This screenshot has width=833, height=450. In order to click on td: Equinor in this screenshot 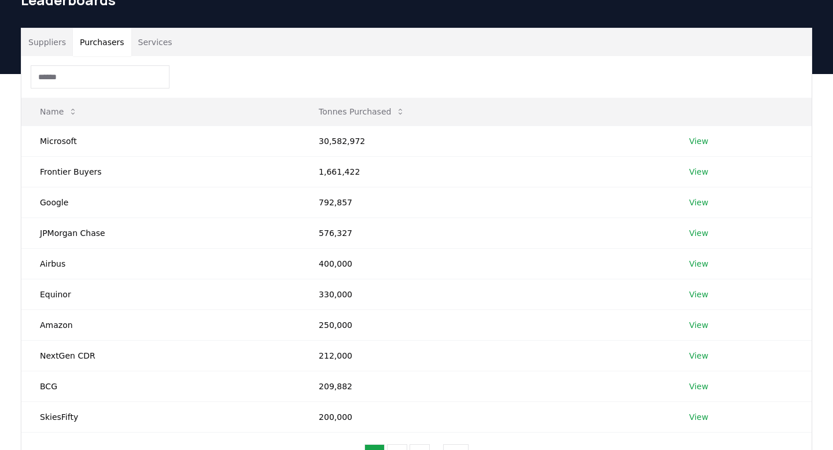, I will do `click(161, 294)`.